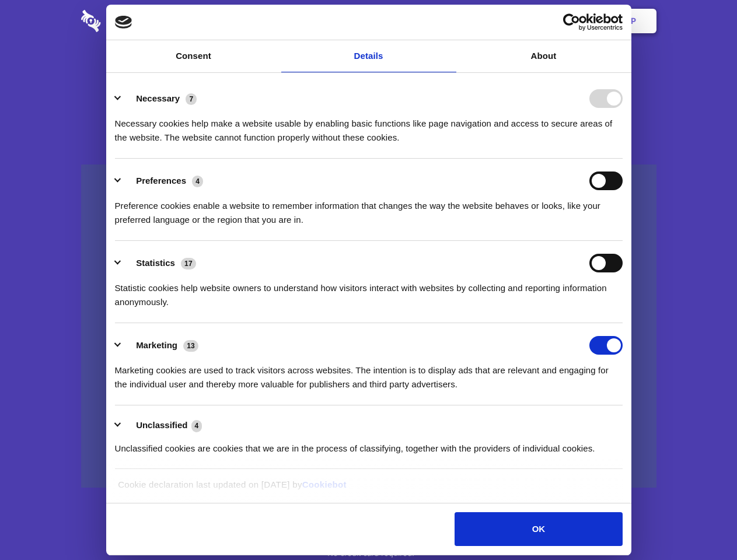 This screenshot has height=560, width=737. I want to click on img: logo, so click(124, 22).